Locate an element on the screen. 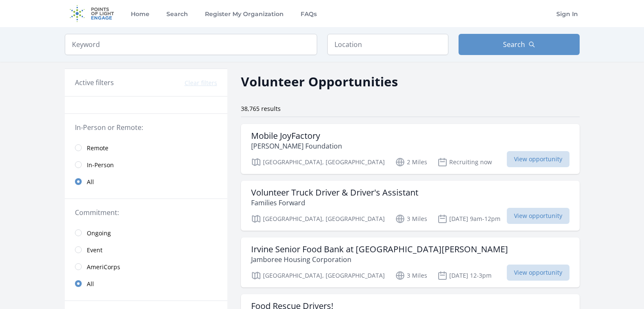 Image resolution: width=644 pixels, height=309 pixels. span: Event is located at coordinates (95, 250).